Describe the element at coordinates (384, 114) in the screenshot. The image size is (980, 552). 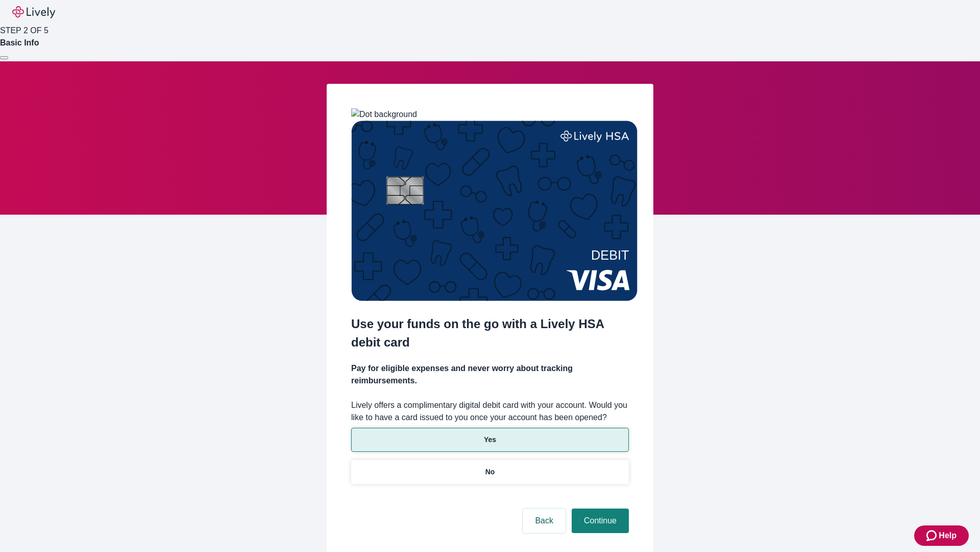
I see `img: Dot background` at that location.